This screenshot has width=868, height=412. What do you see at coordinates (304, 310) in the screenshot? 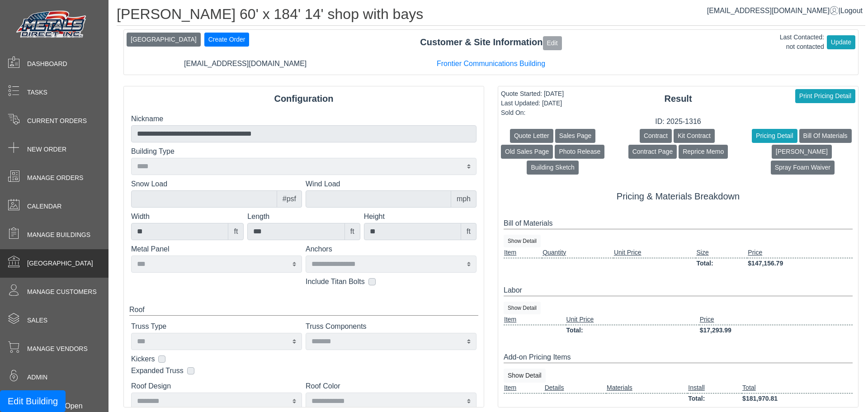
I see `div: Roof` at bounding box center [304, 310].